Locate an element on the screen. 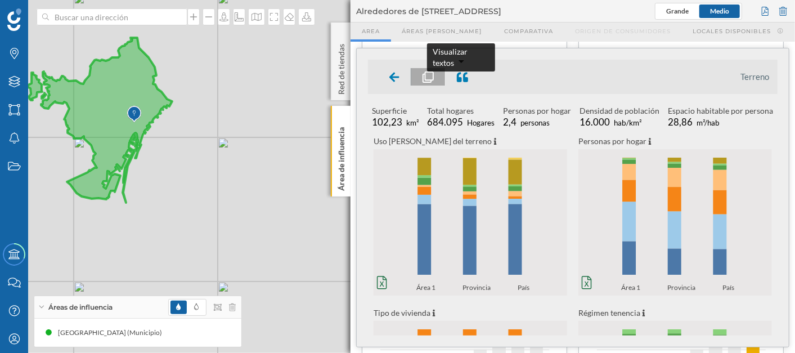 The width and height of the screenshot is (795, 353). span: Locales disponibles is located at coordinates (732, 31).